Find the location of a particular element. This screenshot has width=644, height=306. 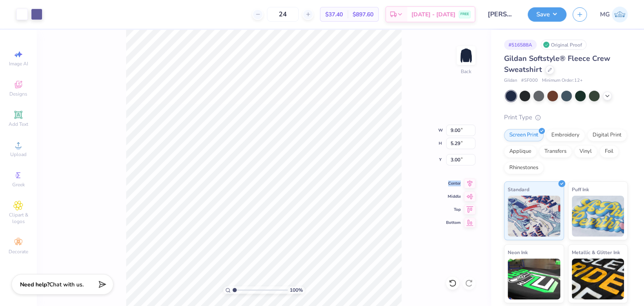

span: Neon Ink is located at coordinates (518, 252).